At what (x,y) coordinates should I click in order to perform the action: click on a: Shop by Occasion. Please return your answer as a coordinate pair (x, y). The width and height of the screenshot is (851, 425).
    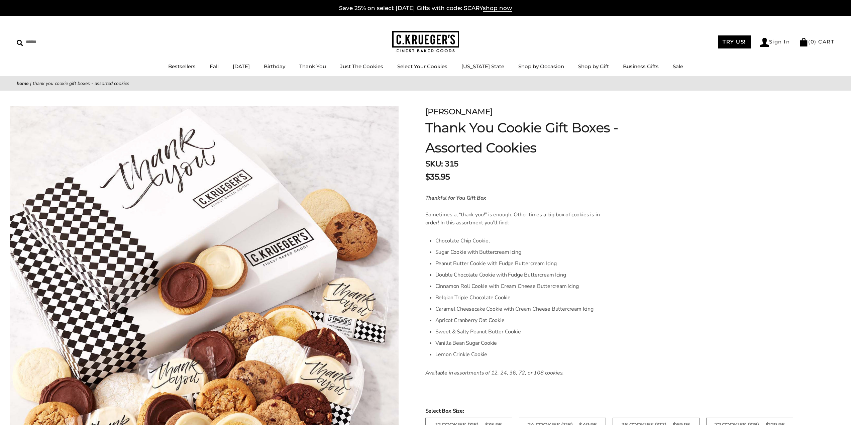
    Looking at the image, I should click on (541, 66).